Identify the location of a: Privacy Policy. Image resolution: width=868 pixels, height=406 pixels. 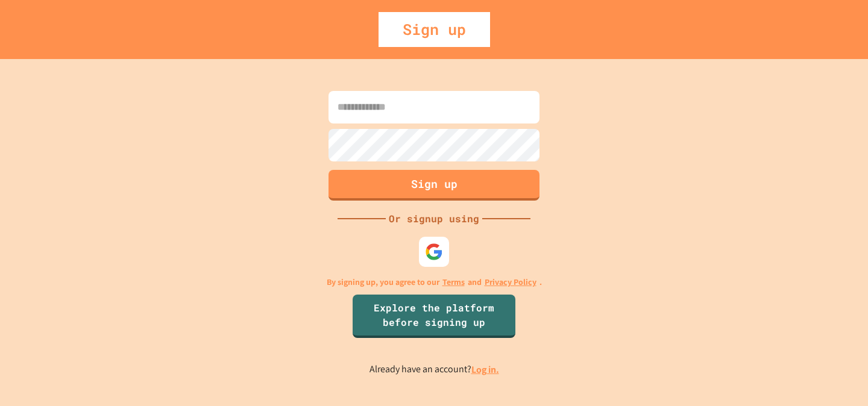
(511, 282).